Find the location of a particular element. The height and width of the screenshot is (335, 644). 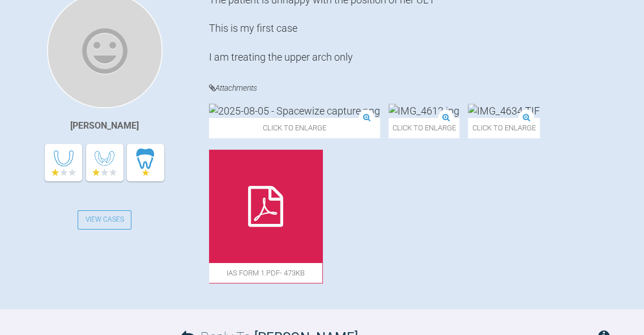

img: IMG_4612.jpg is located at coordinates (424, 111).